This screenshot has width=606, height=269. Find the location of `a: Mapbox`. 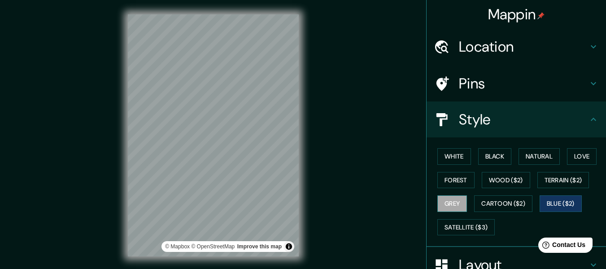

a: Mapbox is located at coordinates (177, 246).